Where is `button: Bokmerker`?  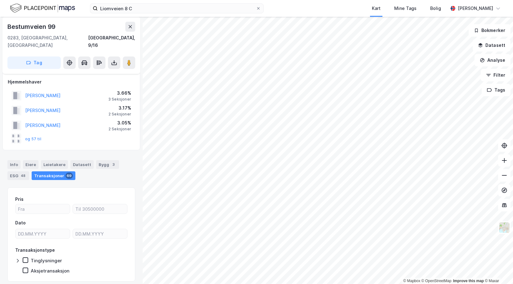
button: Bokmerker is located at coordinates (489, 30).